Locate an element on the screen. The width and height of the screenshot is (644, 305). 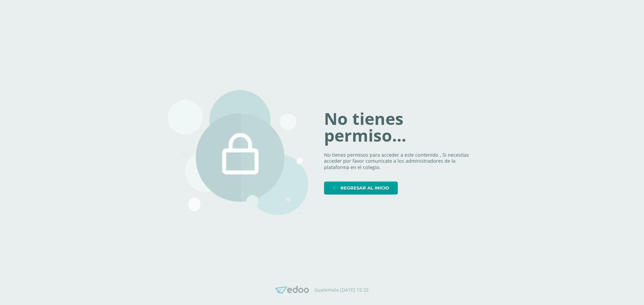
p: No tienes permisos para acceder a este contenido , Si necesitas acceder por favor comunicate a lo... is located at coordinates (400, 162).